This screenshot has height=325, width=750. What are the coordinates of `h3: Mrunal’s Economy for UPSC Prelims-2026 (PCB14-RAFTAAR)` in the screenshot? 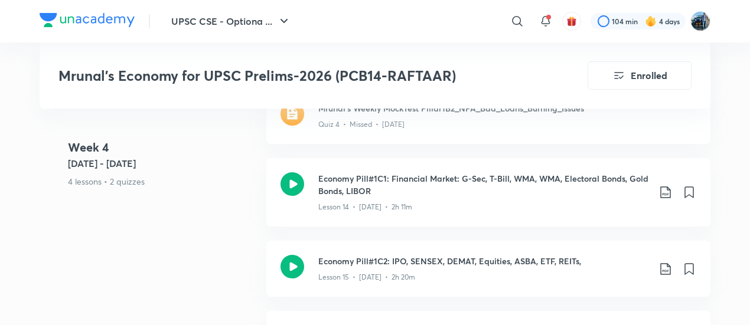 It's located at (289, 76).